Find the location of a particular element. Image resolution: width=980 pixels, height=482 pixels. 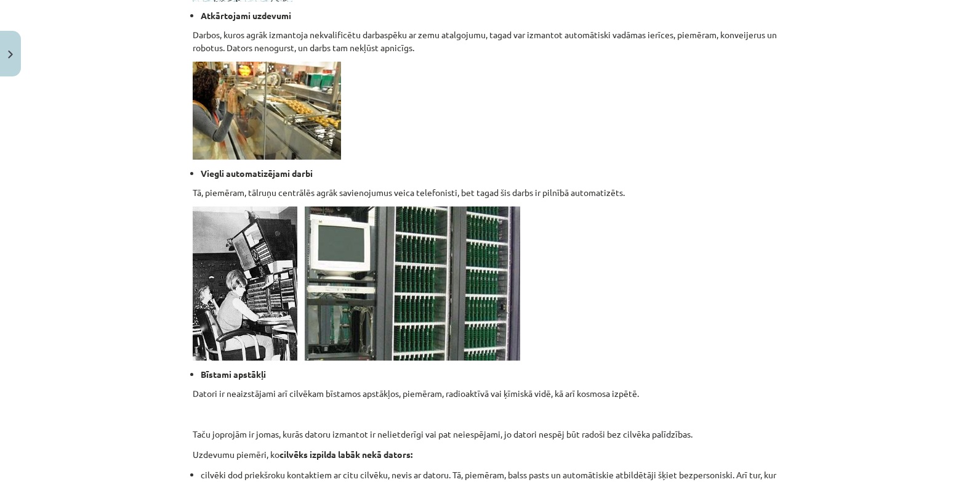

p: Darbos, kuros agrāk izmantoja nekvalificētu darbaspēku ar zemu atalgojumu, tagad var izmantot aut... is located at coordinates (490, 41).